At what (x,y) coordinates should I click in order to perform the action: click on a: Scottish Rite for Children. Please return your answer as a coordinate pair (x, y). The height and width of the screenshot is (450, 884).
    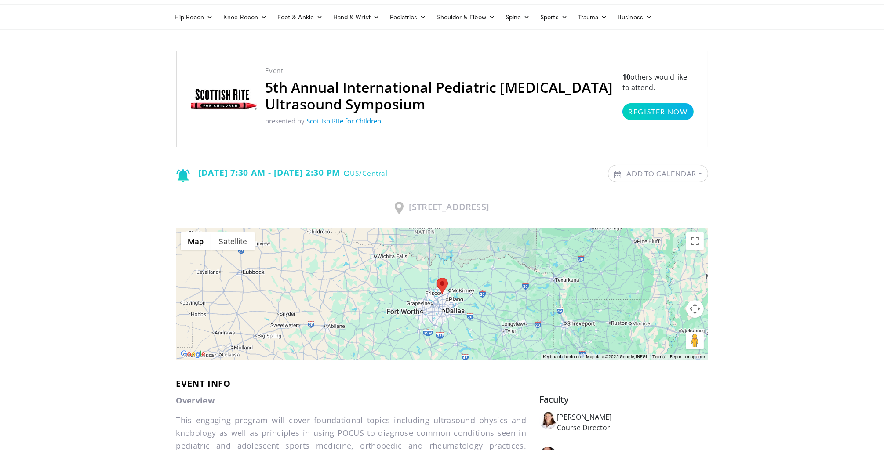
    Looking at the image, I should click on (344, 121).